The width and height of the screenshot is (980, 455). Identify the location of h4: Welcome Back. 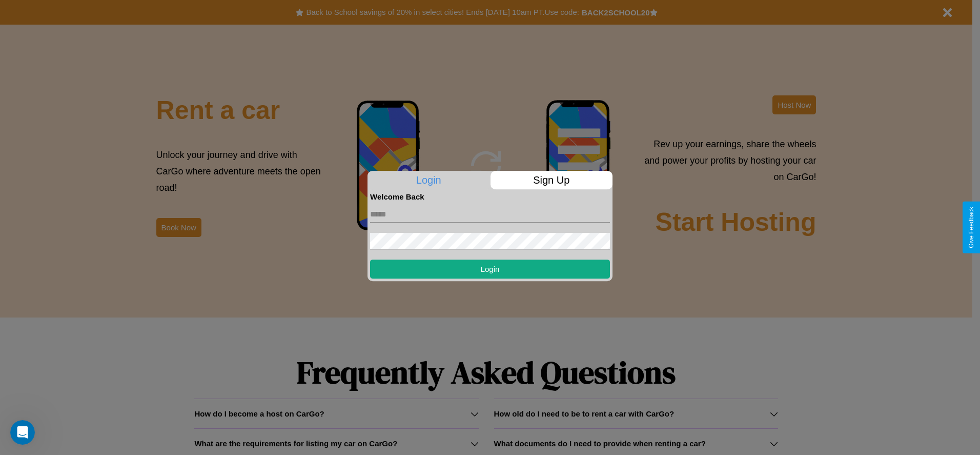
(490, 196).